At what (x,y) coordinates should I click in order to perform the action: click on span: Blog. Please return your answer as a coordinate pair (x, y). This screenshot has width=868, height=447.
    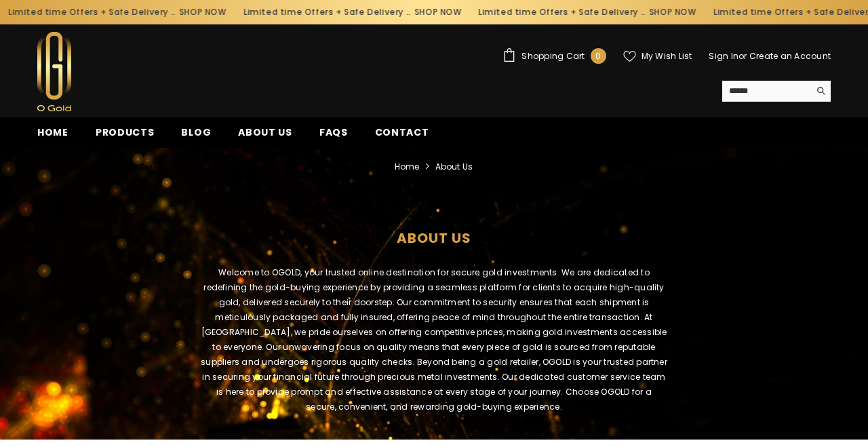
    Looking at the image, I should click on (196, 132).